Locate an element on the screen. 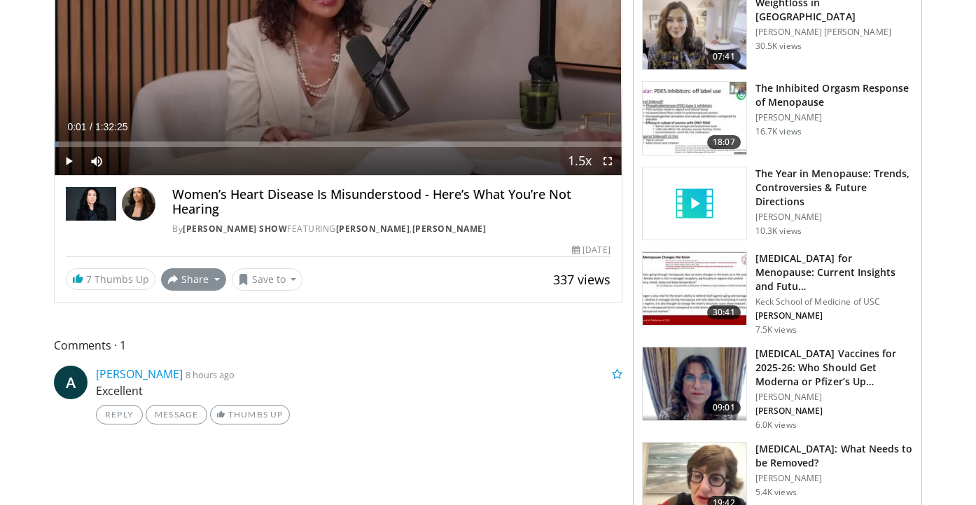 The image size is (976, 505). div: Progress Bar is located at coordinates (338, 144).